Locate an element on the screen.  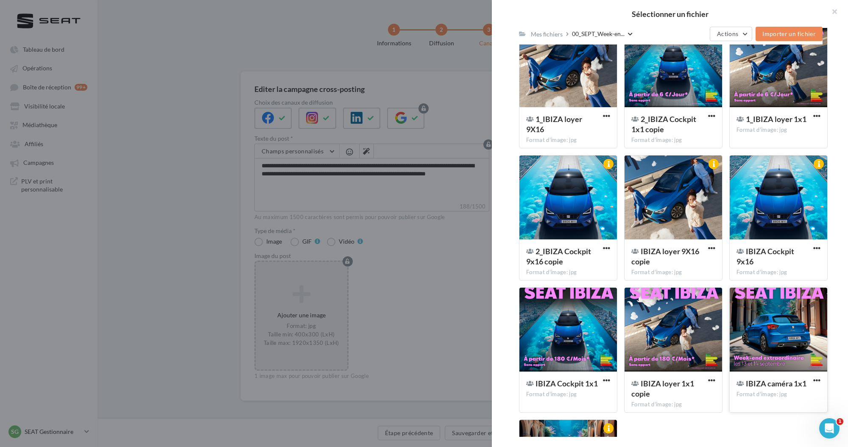
span: IBIZA loyer 9X16 copie is located at coordinates (665, 256).